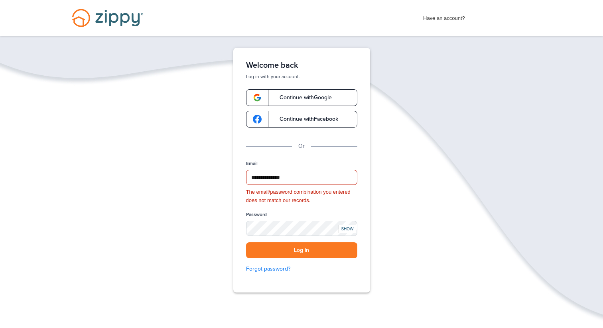 This screenshot has width=603, height=328. What do you see at coordinates (301, 98) in the screenshot?
I see `a: google-logoContinue withGoogle` at bounding box center [301, 98].